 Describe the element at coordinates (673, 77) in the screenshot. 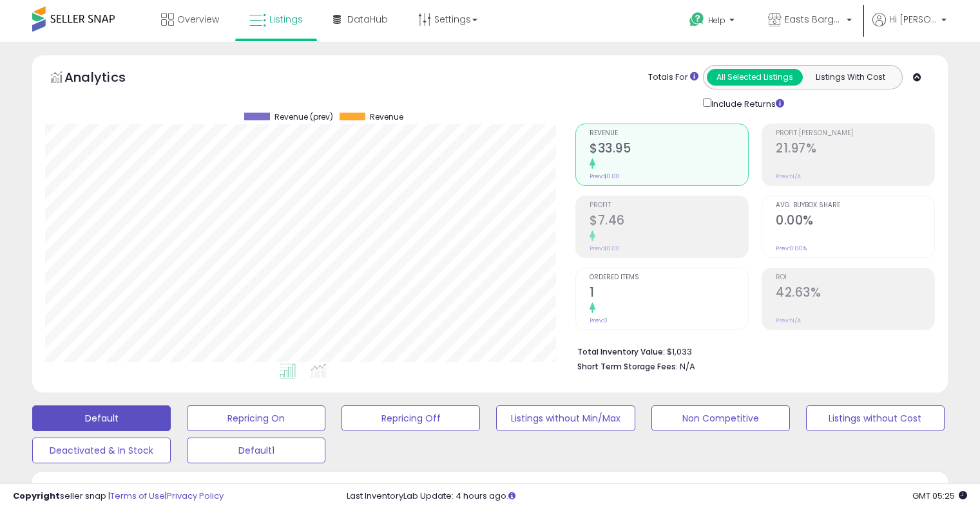

I see `div: Totals For` at that location.